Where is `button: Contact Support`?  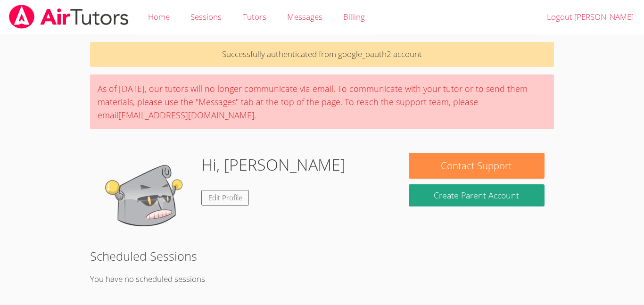
button: Contact Support is located at coordinates (476, 165).